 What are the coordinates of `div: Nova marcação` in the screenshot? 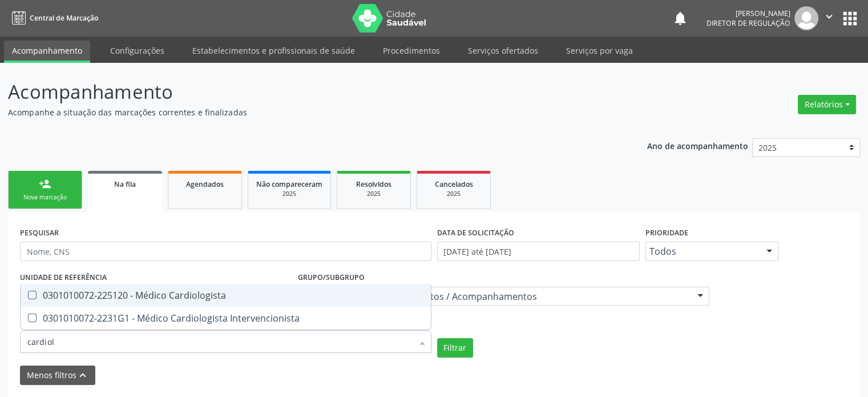 It's located at (45, 197).